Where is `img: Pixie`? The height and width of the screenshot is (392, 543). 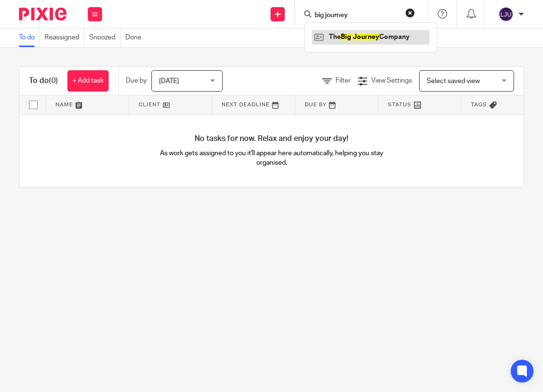 img: Pixie is located at coordinates (43, 14).